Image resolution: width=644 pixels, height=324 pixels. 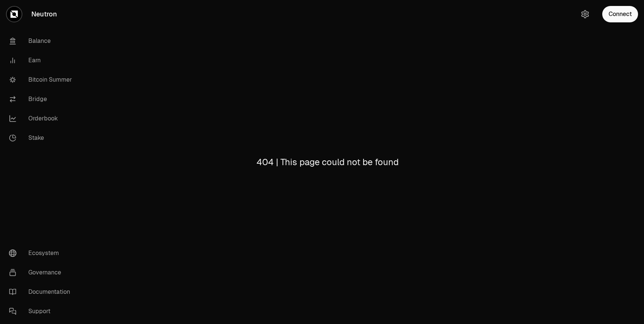 I want to click on a: Ecosystem, so click(x=42, y=253).